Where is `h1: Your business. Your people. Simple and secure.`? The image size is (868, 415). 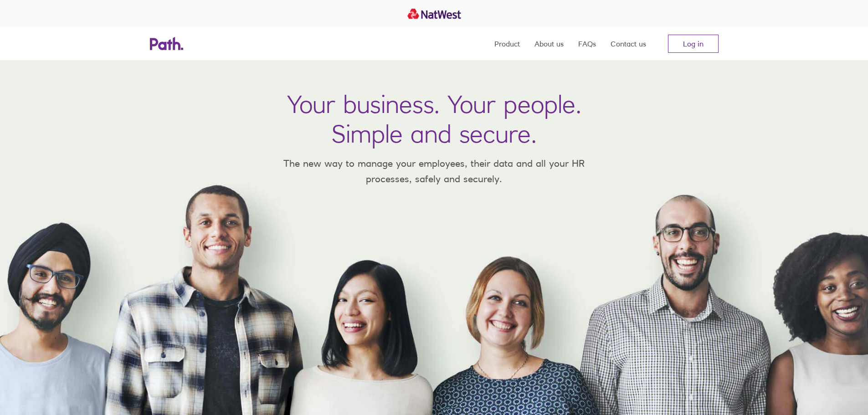 h1: Your business. Your people. Simple and secure. is located at coordinates (434, 119).